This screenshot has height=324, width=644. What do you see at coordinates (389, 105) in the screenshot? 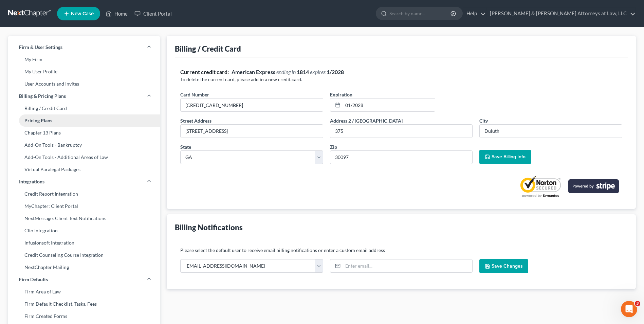
I see `input: MM/YYYY` at bounding box center [389, 105].